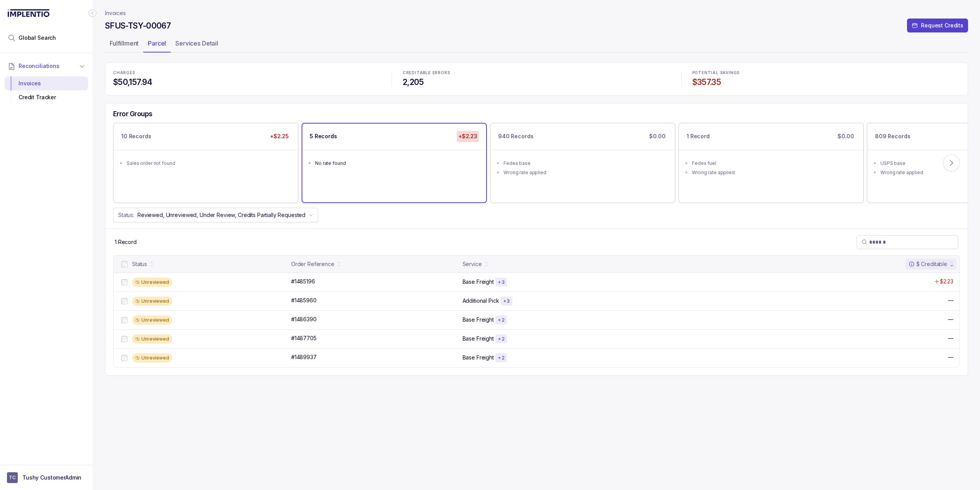 Image resolution: width=980 pixels, height=490 pixels. What do you see at coordinates (928, 264) in the screenshot?
I see `div: $ Creditable` at bounding box center [928, 264].